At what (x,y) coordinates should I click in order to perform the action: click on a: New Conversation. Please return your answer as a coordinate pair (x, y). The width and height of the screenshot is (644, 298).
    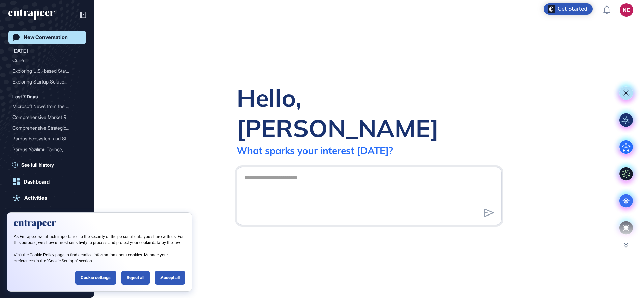
    Looking at the image, I should click on (47, 37).